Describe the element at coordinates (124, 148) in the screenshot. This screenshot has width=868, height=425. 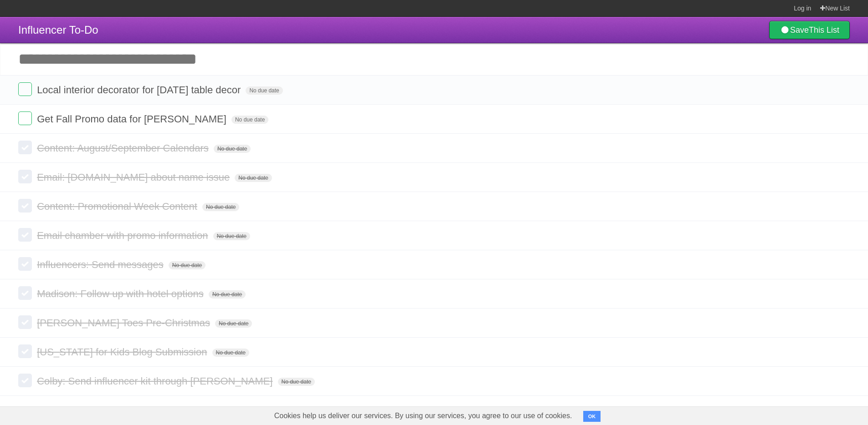
I see `span: Content: August/September Calendars` at that location.